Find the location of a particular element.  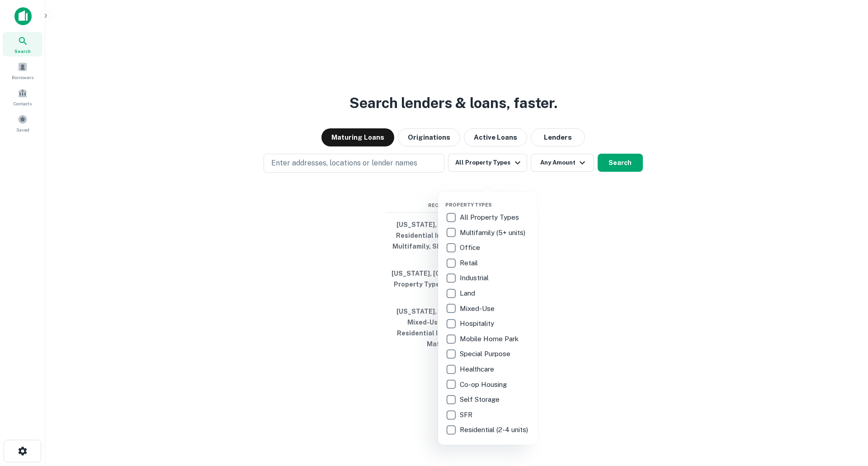

p: Mobile Home Park is located at coordinates (490, 339).